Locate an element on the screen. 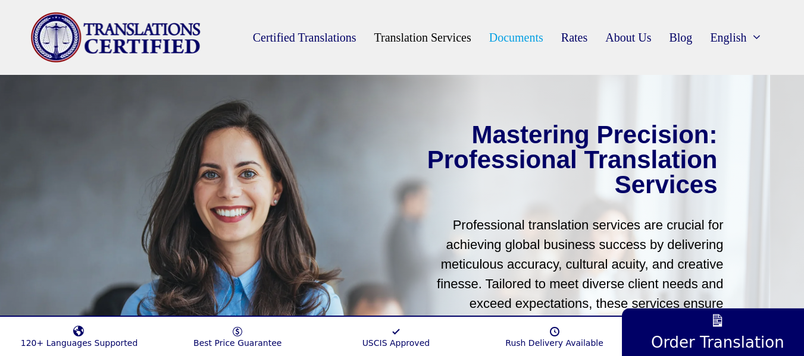  a: USCIS Approved is located at coordinates (396, 334).